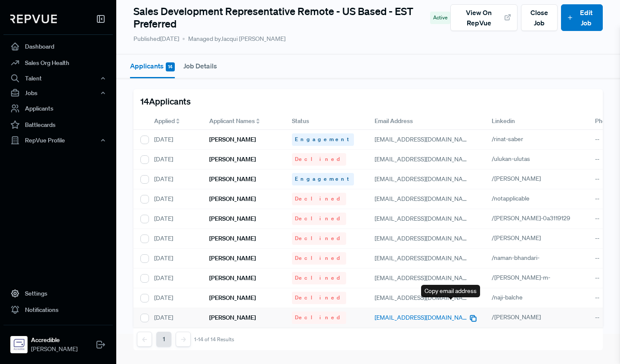 The width and height of the screenshot is (620, 364). Describe the element at coordinates (512, 297) in the screenshot. I see `a: /naji-balche` at that location.